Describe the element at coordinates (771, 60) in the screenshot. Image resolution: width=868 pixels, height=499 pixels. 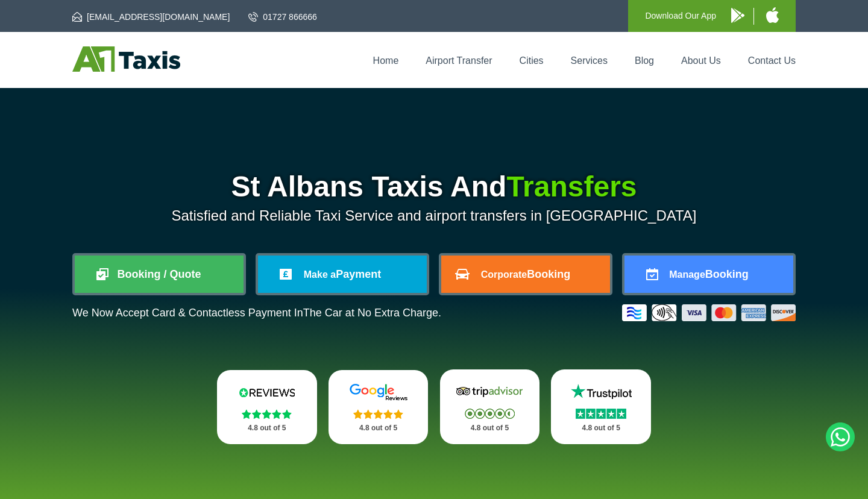
I see `a: Contact Us` at that location.